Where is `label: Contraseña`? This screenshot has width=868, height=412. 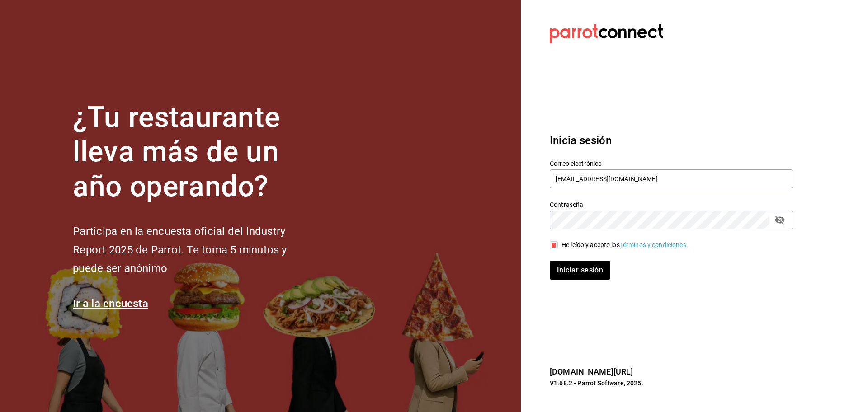
label: Contraseña is located at coordinates (671, 204).